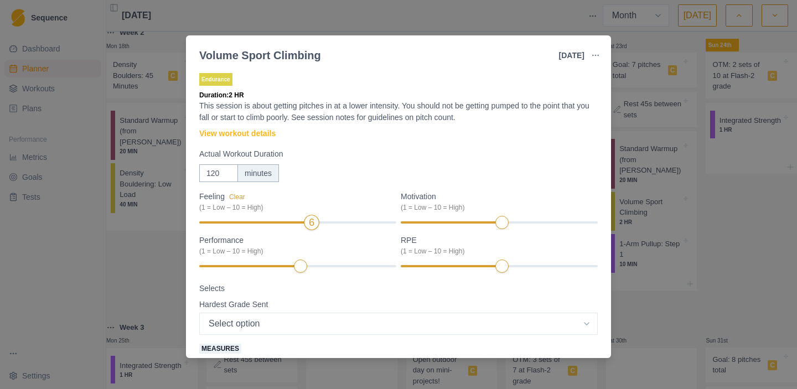 This screenshot has width=797, height=389. Describe the element at coordinates (295, 202) in the screenshot. I see `label: Feeling` at that location.